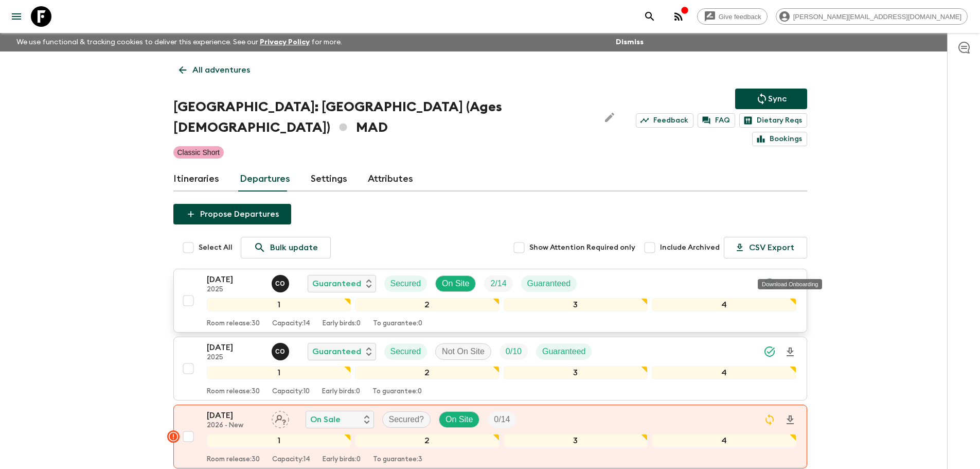 The height and width of the screenshot is (469, 980). What do you see at coordinates (294, 247) in the screenshot?
I see `p: Bulk update` at bounding box center [294, 247].